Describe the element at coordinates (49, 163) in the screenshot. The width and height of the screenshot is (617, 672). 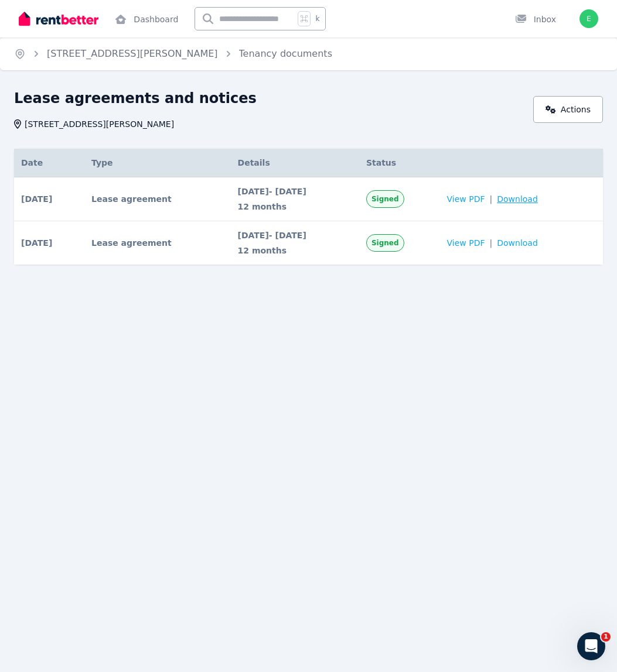
I see `th: Date` at that location.